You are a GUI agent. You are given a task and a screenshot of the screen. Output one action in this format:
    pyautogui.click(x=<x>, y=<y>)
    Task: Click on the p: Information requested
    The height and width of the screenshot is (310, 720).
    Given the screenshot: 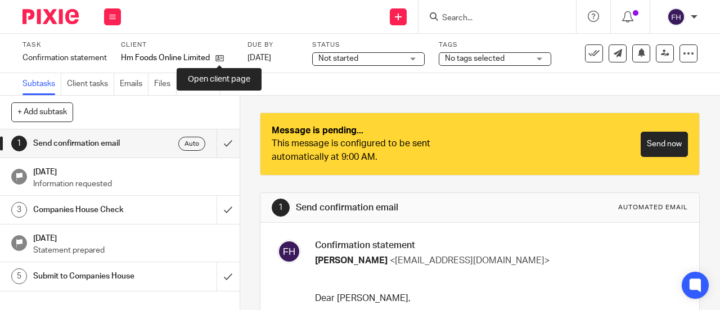 What is the action you would take?
    pyautogui.click(x=130, y=184)
    